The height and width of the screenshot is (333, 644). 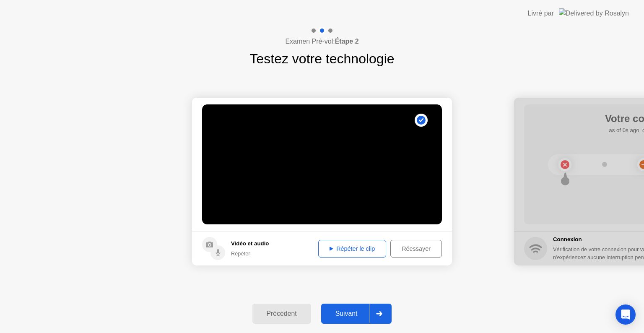 What do you see at coordinates (416, 249) in the screenshot?
I see `div: Réessayer` at bounding box center [416, 249].